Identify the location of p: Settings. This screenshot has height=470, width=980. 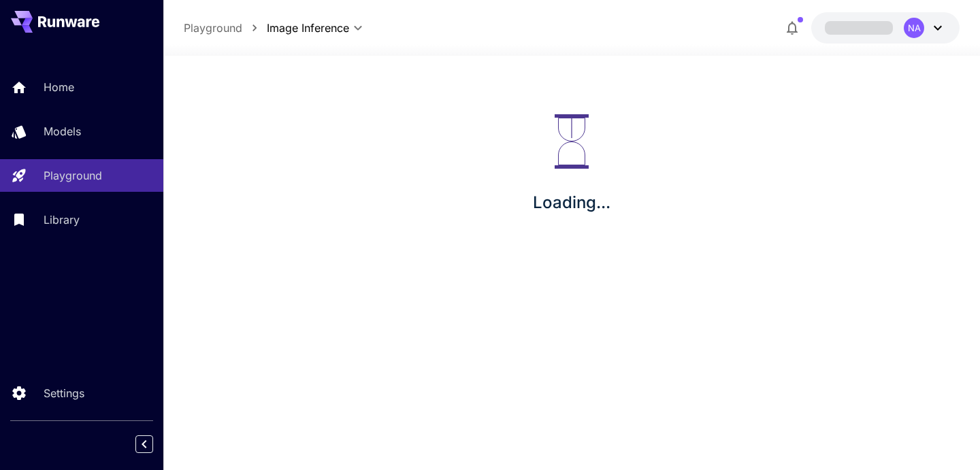
(64, 394).